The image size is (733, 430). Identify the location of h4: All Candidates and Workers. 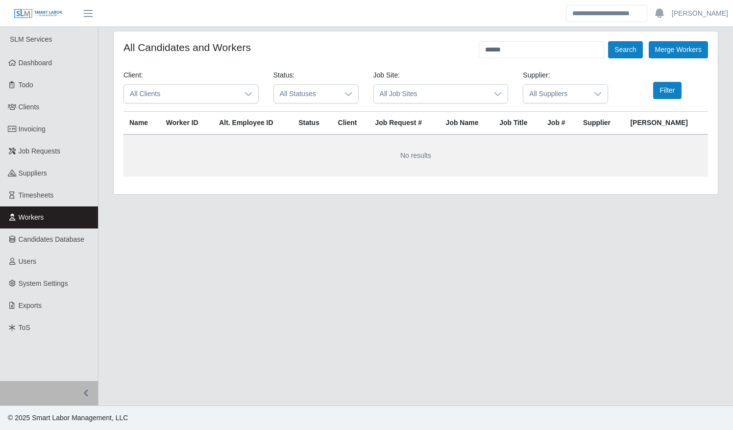
(187, 47).